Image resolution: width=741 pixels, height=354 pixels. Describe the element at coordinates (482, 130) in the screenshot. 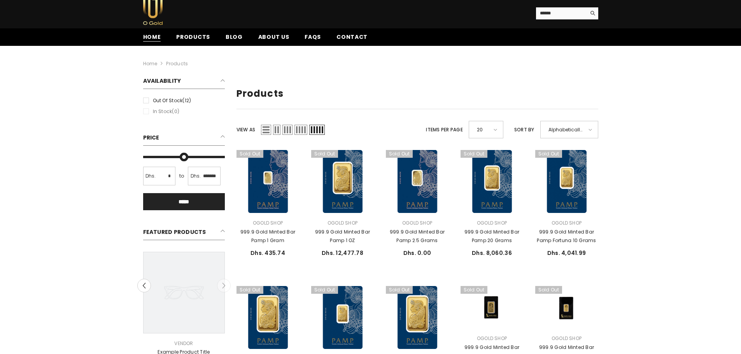

I see `span: 20` at that location.